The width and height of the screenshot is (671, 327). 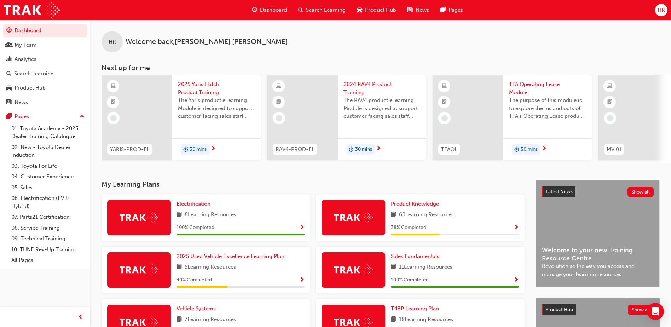 What do you see at coordinates (548, 88) in the screenshot?
I see `span: TFA Operating Lease Module` at bounding box center [548, 88].